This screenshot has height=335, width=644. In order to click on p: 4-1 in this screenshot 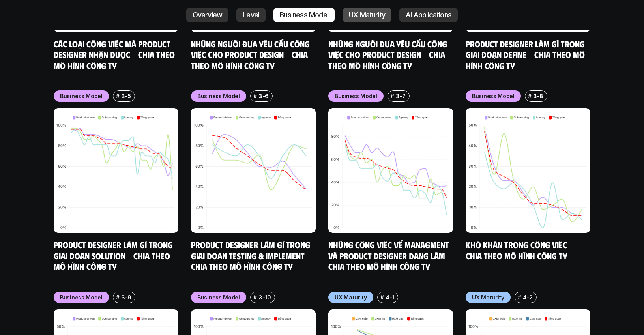, I will do `click(390, 297)`.